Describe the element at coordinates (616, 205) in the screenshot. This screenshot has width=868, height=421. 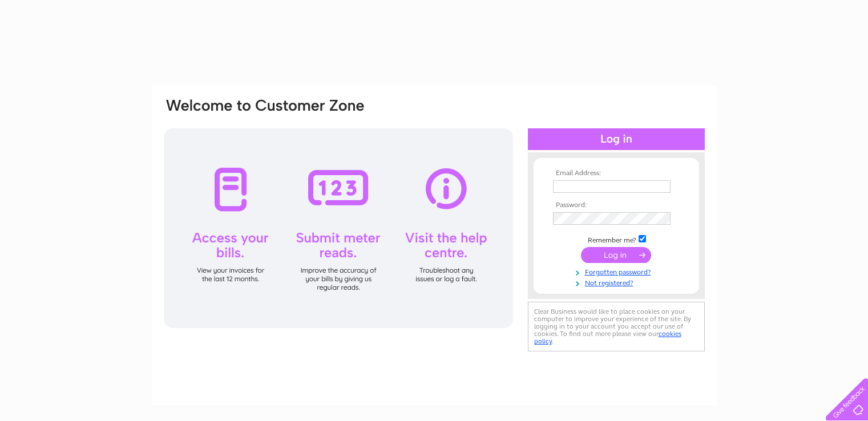
I see `th: Password:` at that location.